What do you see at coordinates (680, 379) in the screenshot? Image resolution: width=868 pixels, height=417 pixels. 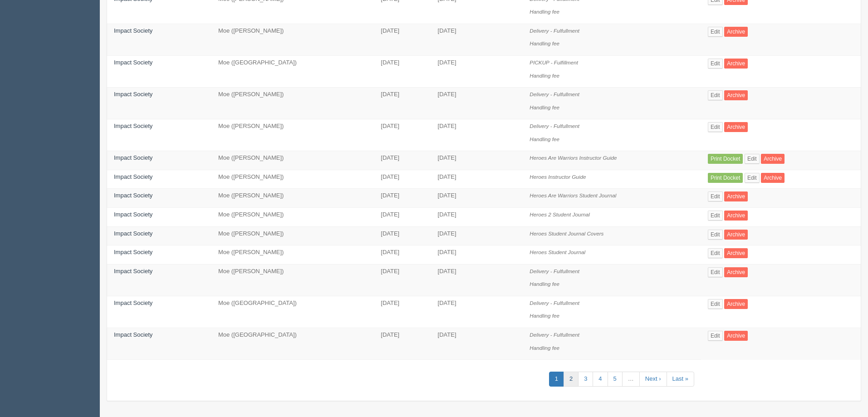 I see `a: Last »` at bounding box center [680, 379].